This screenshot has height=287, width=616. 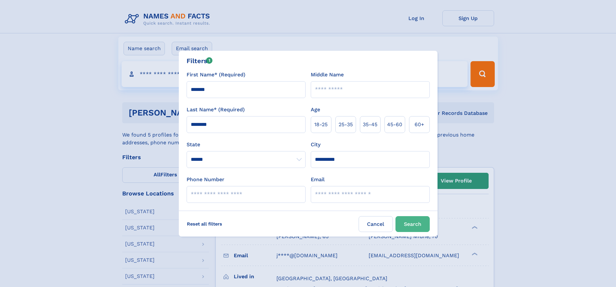 I want to click on label: Phone Number, so click(x=205, y=180).